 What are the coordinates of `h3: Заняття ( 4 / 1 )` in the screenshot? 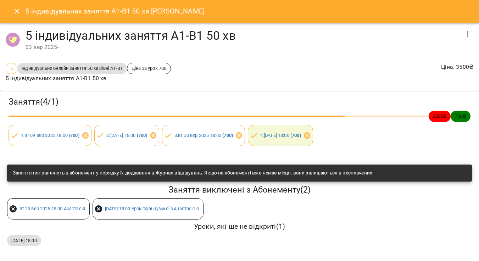 It's located at (239, 102).